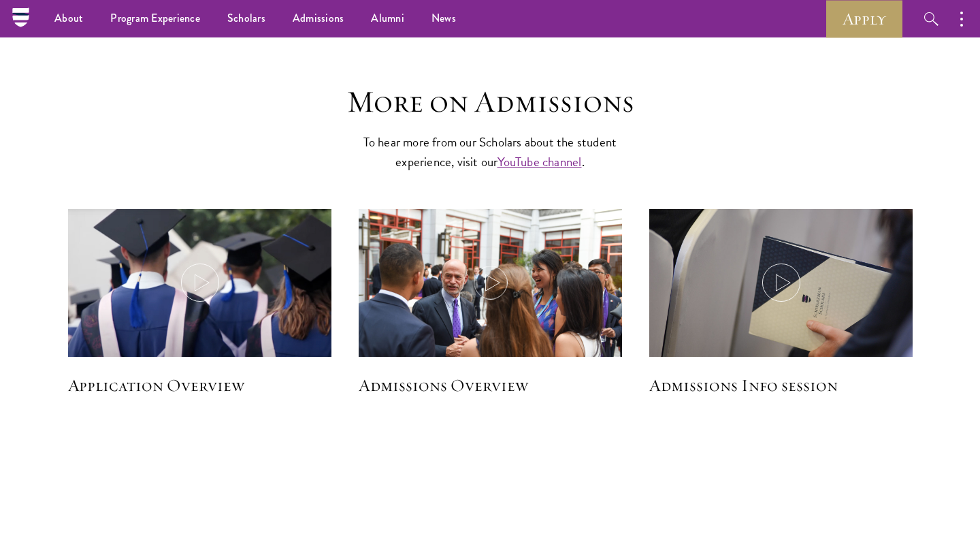 This screenshot has width=980, height=553. What do you see at coordinates (490, 385) in the screenshot?
I see `h5: Admissions Overview` at bounding box center [490, 385].